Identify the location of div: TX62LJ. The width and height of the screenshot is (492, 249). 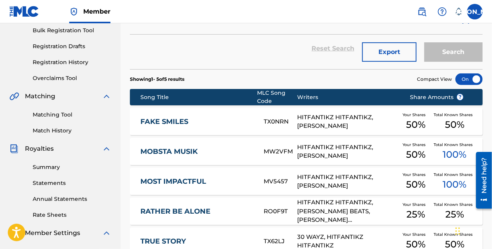
(280, 241).